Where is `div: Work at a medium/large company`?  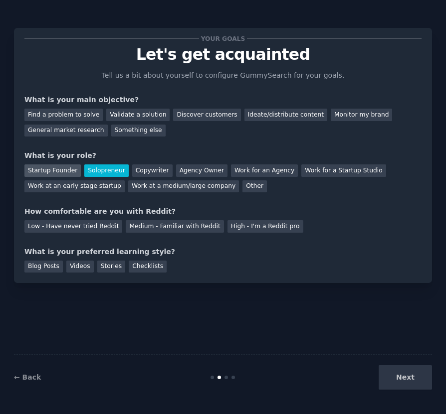
div: Work at a medium/large company is located at coordinates (183, 186).